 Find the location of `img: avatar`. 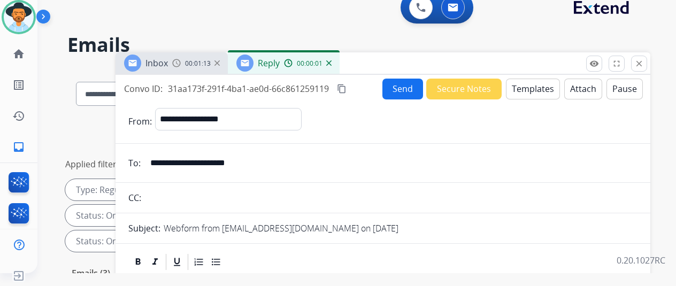

img: avatar is located at coordinates (19, 17).